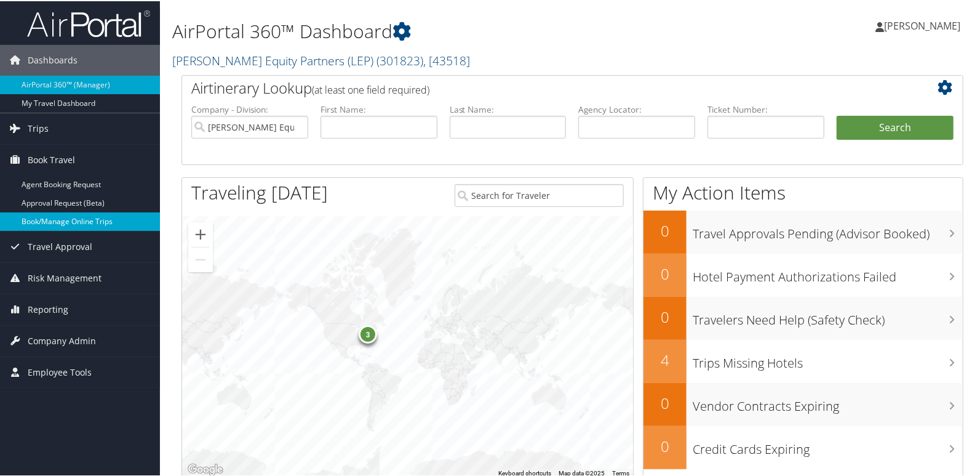 This screenshot has height=476, width=980. Describe the element at coordinates (828, 359) in the screenshot. I see `h3: Trips Missing Hotels` at that location.